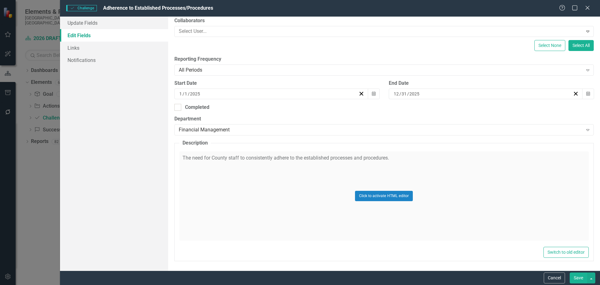 This screenshot has height=285, width=600. Describe the element at coordinates (384, 21) in the screenshot. I see `label: Collaborators` at that location.